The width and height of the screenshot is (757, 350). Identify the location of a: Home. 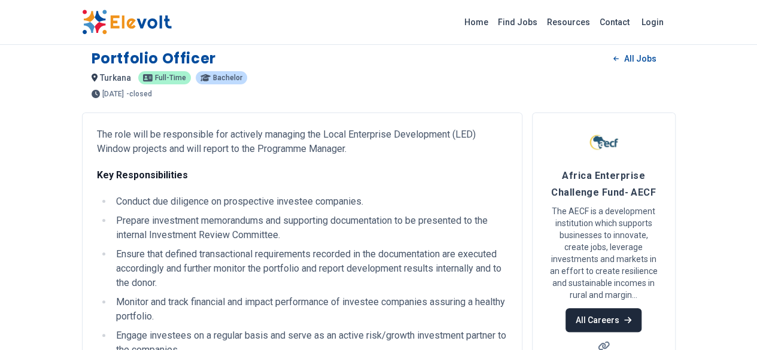
(476, 22).